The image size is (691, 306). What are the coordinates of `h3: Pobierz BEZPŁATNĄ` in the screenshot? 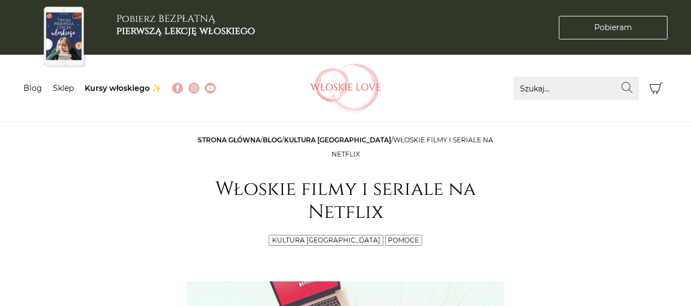 It's located at (186, 25).